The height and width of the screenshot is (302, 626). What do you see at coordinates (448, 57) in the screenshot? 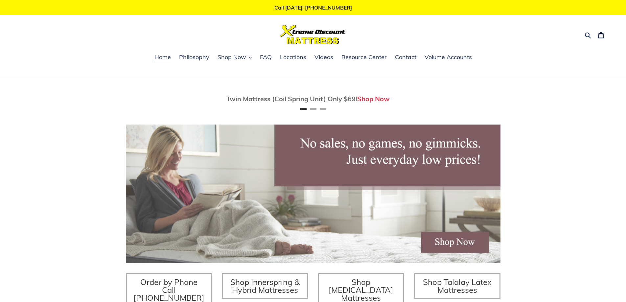
I see `span: Volume Accounts` at bounding box center [448, 57].